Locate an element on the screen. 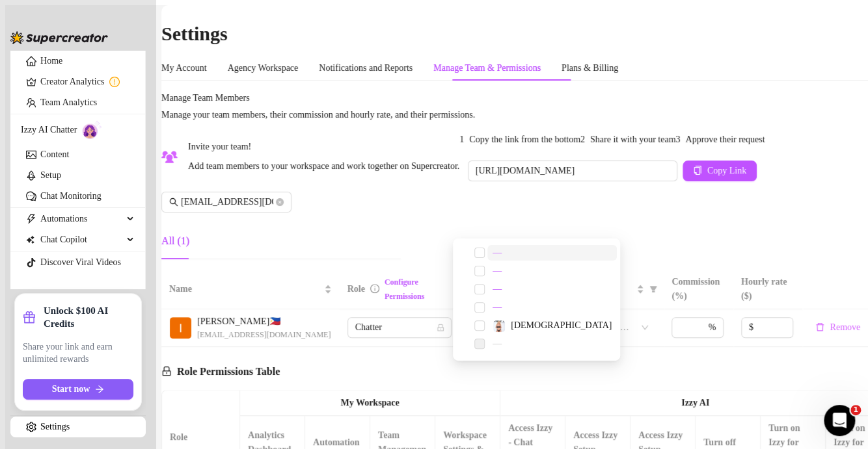 This screenshot has height=449, width=868. span: gift is located at coordinates (29, 317).